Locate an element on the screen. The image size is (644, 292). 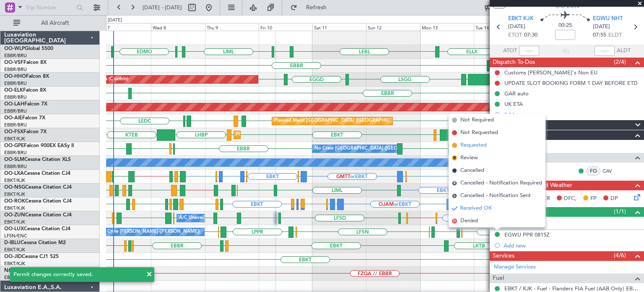
span: OO-JID is located at coordinates (13, 257).